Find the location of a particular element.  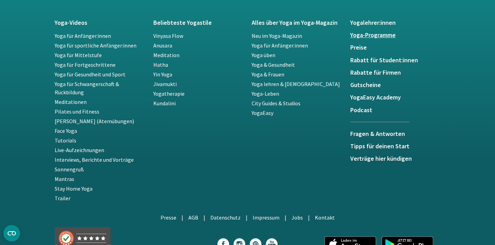

a: Datenschutz is located at coordinates (225, 217).